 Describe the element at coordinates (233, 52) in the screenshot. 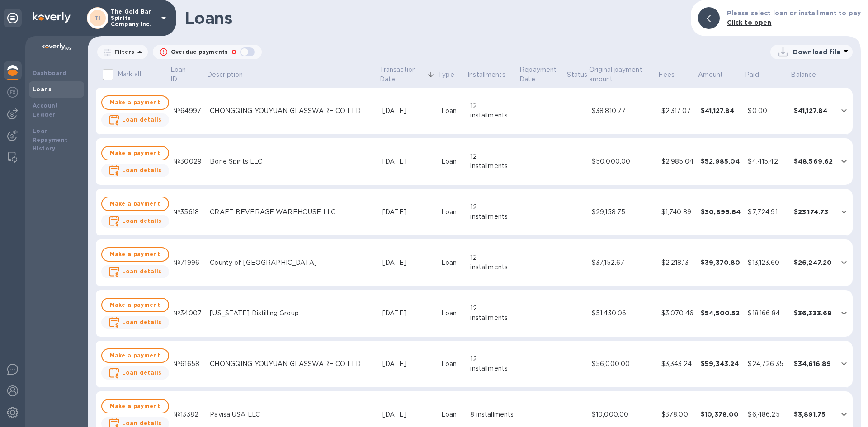

I see `p: 0` at that location.